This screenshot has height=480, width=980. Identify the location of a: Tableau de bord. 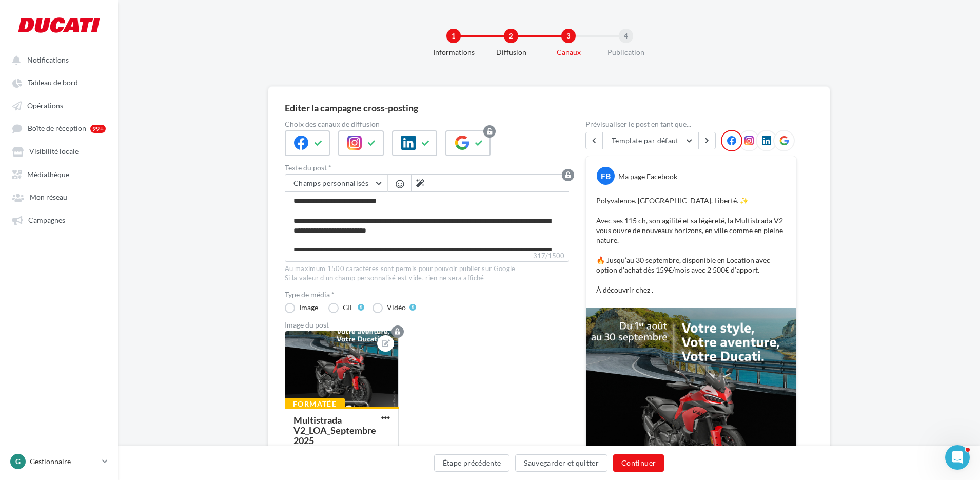
(59, 82).